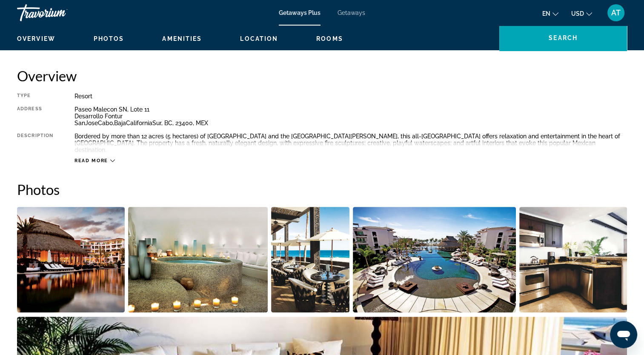  I want to click on span: Getaways, so click(351, 13).